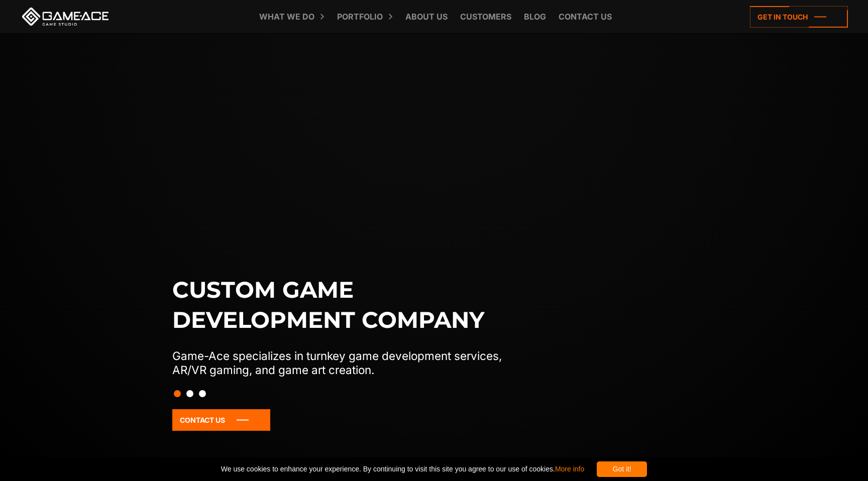 Image resolution: width=868 pixels, height=481 pixels. Describe the element at coordinates (221, 420) in the screenshot. I see `a: Contact Us` at that location.